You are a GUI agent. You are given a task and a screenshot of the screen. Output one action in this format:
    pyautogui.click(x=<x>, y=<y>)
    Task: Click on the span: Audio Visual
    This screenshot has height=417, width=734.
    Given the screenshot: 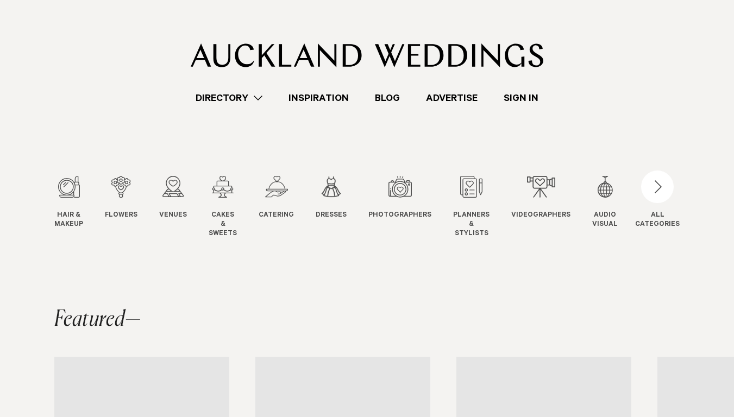 What is the action you would take?
    pyautogui.click(x=605, y=221)
    